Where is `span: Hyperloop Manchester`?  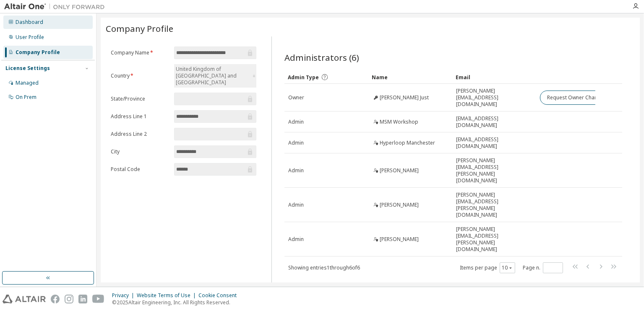
span: Hyperloop Manchester is located at coordinates (408, 143).